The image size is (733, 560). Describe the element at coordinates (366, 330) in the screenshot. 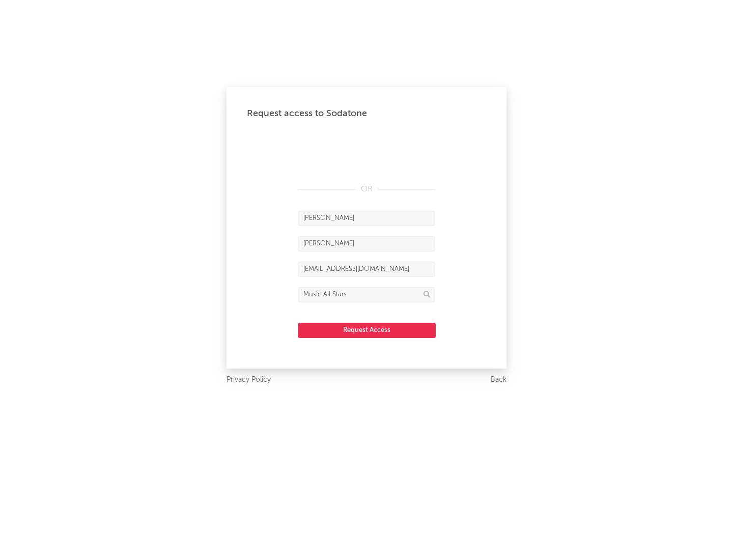

I see `button: Request Access` at that location.